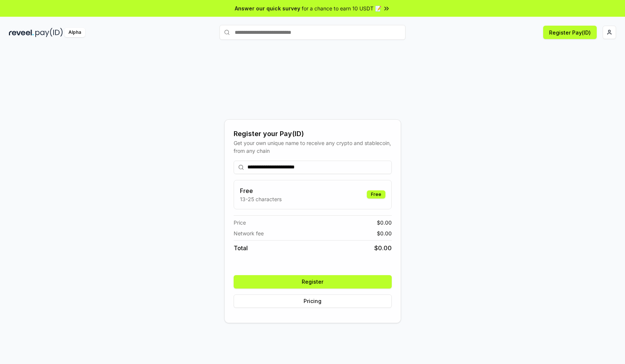  I want to click on img: pay_id, so click(49, 32).